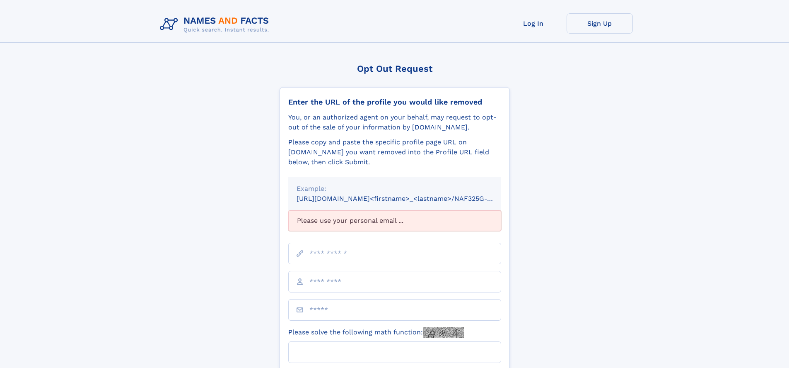  I want to click on div: Please use your personal email ..., so click(395, 220).